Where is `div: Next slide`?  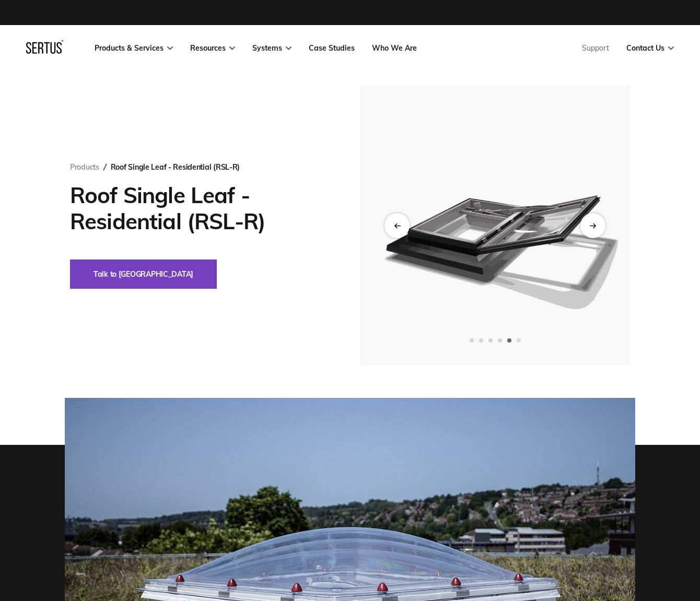 div: Next slide is located at coordinates (592, 226).